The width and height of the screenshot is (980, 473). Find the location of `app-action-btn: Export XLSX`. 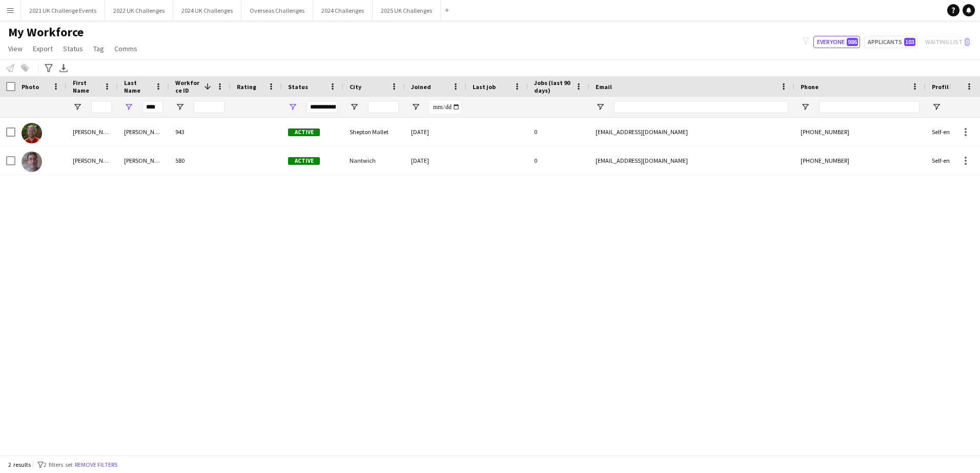

app-action-btn: Export XLSX is located at coordinates (64, 68).